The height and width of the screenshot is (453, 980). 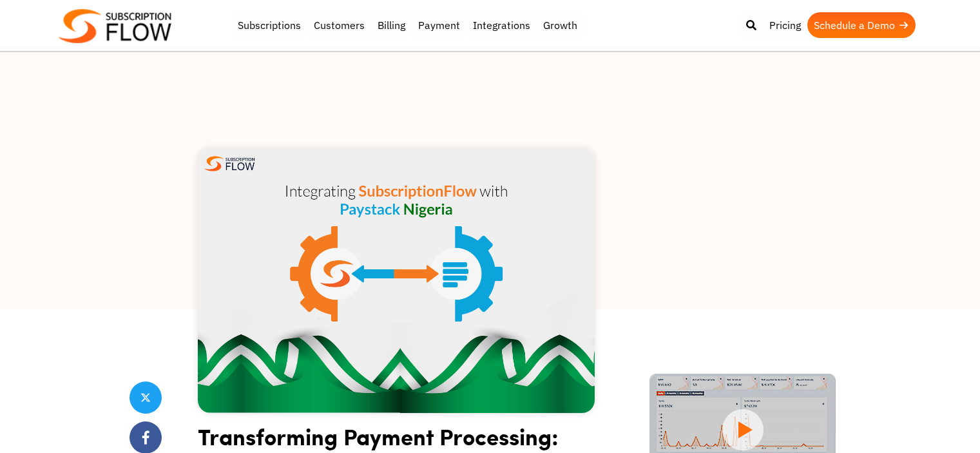 What do you see at coordinates (115, 26) in the screenshot?
I see `img: Subscriptionflow` at bounding box center [115, 26].